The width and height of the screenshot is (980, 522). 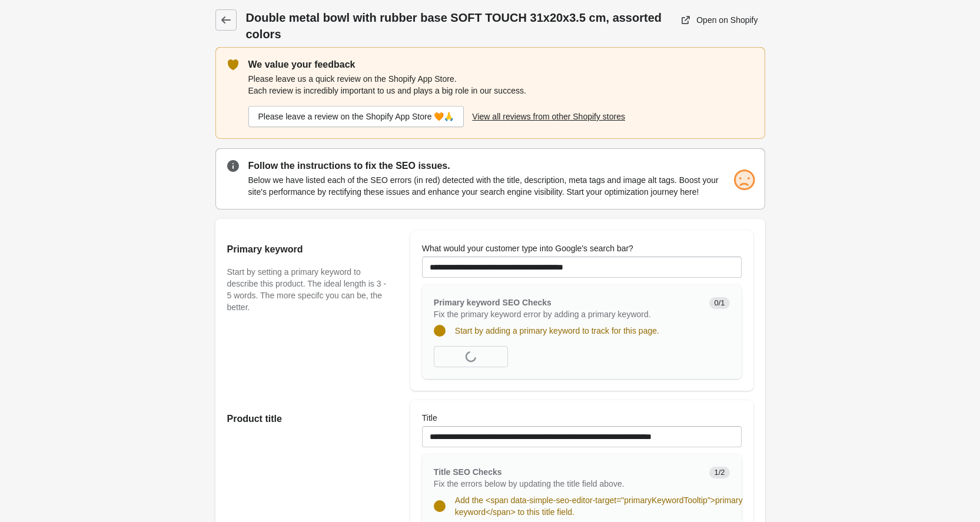 What do you see at coordinates (549, 117) in the screenshot?
I see `a: View all reviews from other Shopify stores` at bounding box center [549, 117].